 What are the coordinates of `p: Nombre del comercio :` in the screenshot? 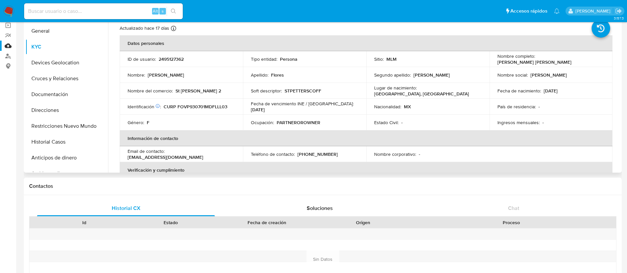 It's located at (150, 91).